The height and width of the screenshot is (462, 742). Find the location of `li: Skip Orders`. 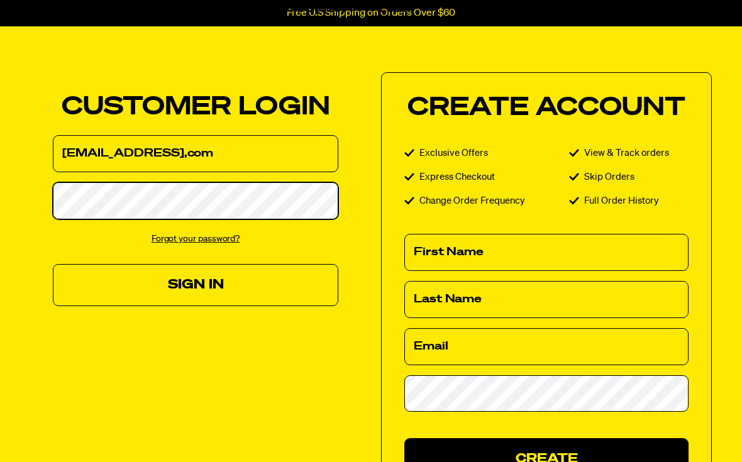

li: Skip Orders is located at coordinates (629, 177).